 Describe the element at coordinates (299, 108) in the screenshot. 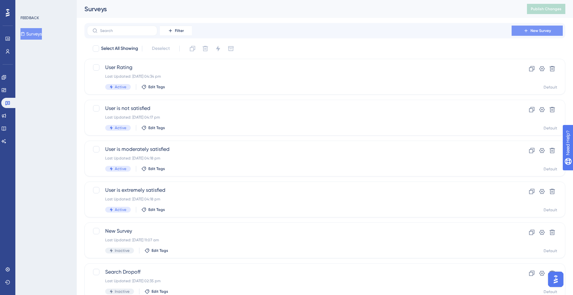

I see `span: User is not satisfied` at that location.